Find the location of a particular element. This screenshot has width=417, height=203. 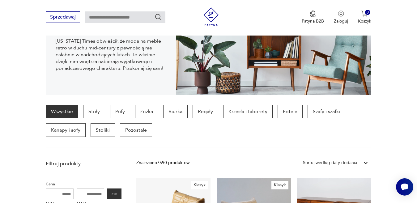

p: Kanapy i sofy is located at coordinates (66, 130).